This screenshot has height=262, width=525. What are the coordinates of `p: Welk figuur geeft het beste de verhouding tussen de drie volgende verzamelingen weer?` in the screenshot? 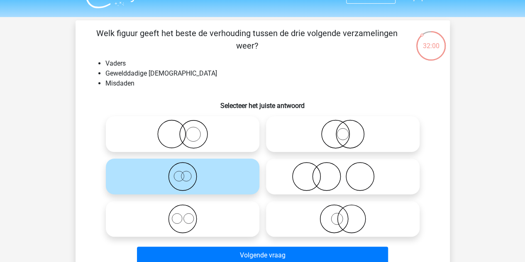 It's located at (247, 39).